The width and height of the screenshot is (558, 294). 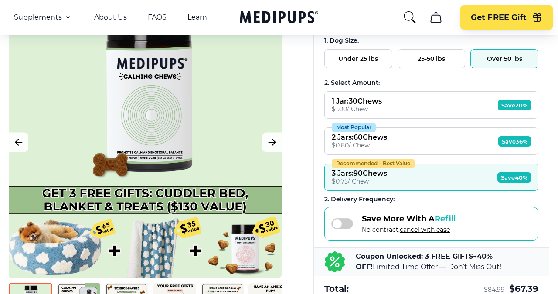 I want to click on button: Recommended – Best Value3 Jars:90Chews$0.75/ ChewSave40%, so click(x=431, y=177).